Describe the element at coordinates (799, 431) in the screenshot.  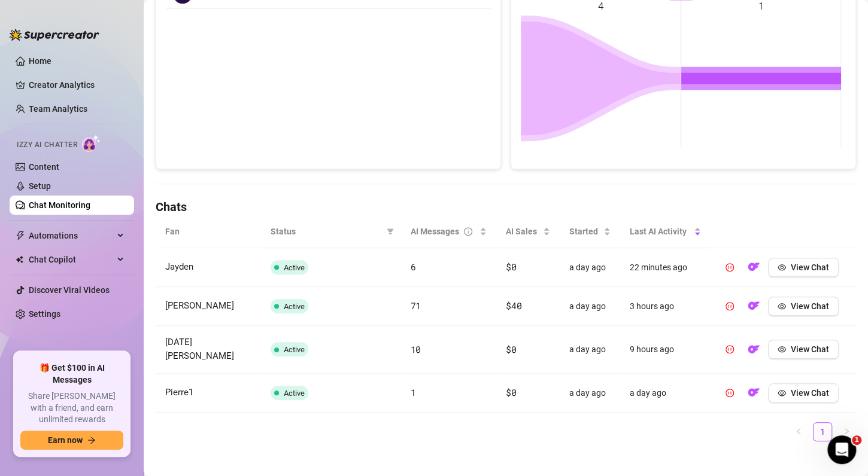
I see `span: left` at that location.